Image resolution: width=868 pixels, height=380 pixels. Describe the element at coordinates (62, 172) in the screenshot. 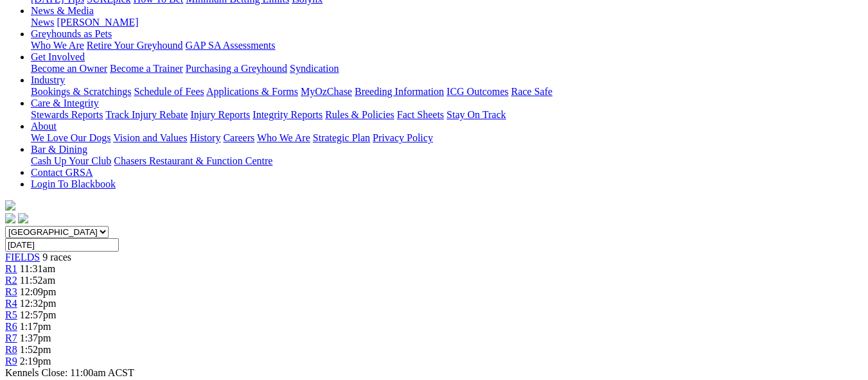

I see `a: Contact GRSA` at that location.